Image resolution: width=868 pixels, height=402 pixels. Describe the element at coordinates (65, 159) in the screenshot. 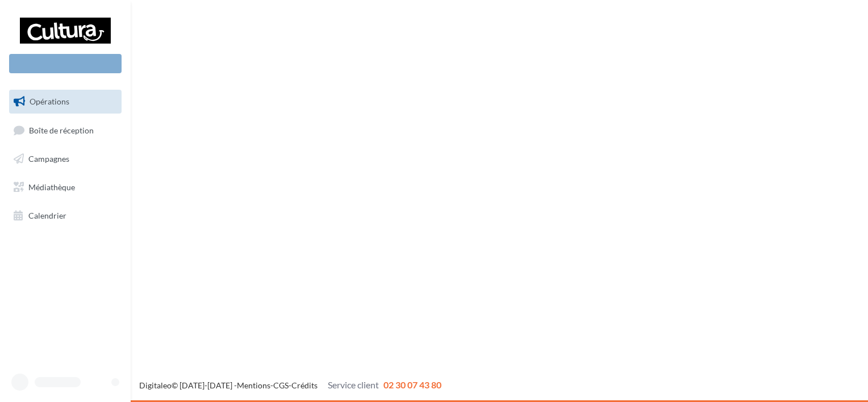

I see `a: Campagnes` at that location.